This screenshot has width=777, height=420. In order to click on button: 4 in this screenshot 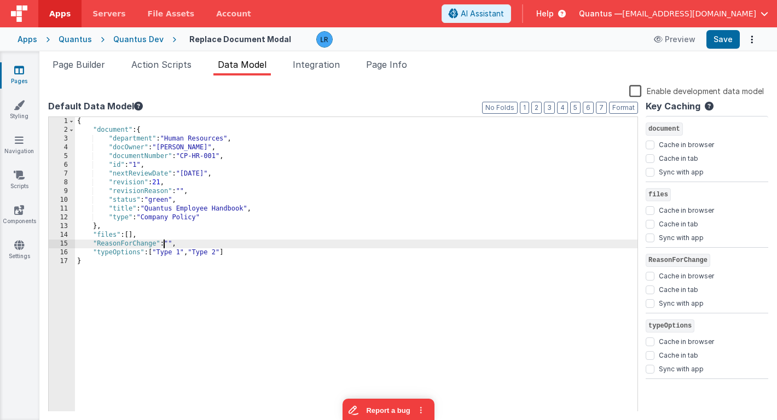, I will do `click(563, 108)`.